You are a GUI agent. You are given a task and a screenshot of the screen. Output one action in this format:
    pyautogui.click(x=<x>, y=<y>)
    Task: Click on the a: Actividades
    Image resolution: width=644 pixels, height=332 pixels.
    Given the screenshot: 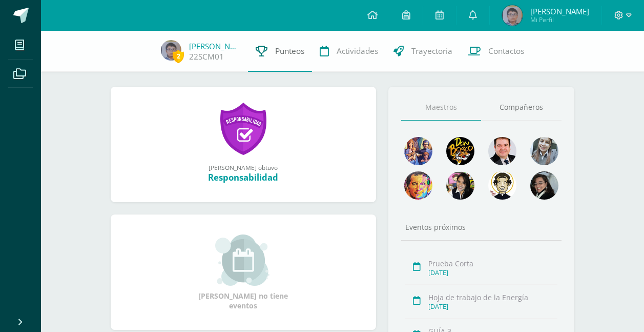 What is the action you would take?
    pyautogui.click(x=349, y=51)
    